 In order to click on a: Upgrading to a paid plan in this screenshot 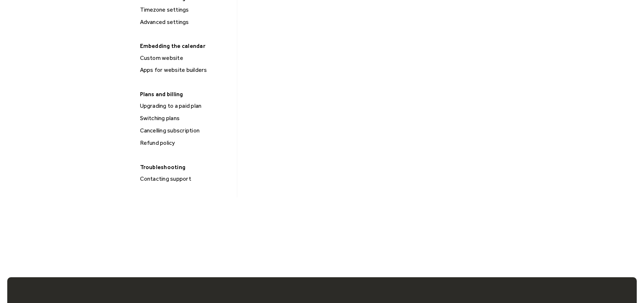, I will do `click(185, 106)`.